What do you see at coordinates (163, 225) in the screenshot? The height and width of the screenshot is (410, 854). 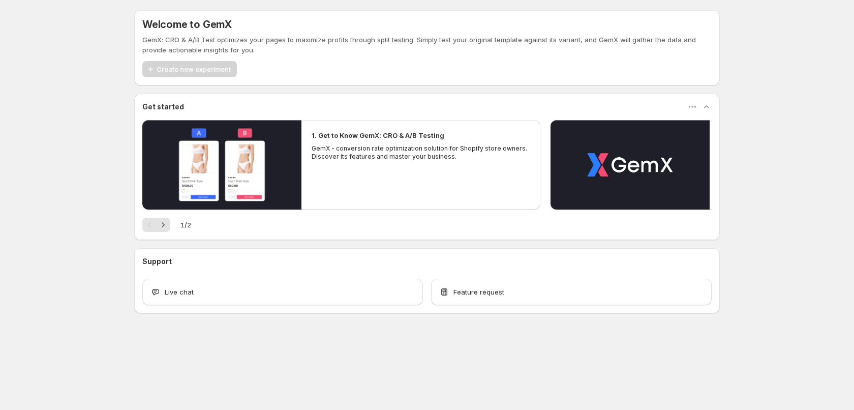 I see `button: Next` at bounding box center [163, 225].